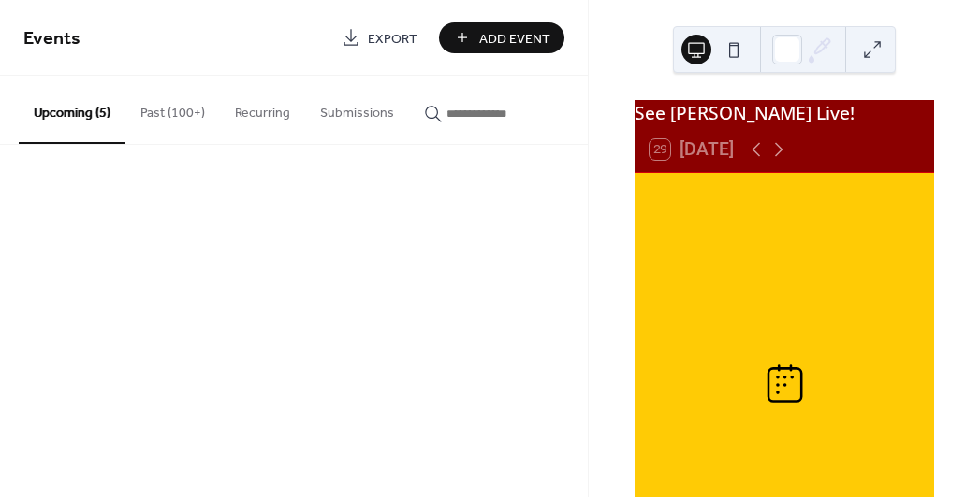 The height and width of the screenshot is (497, 980). Describe the element at coordinates (52, 39) in the screenshot. I see `span: Events` at that location.